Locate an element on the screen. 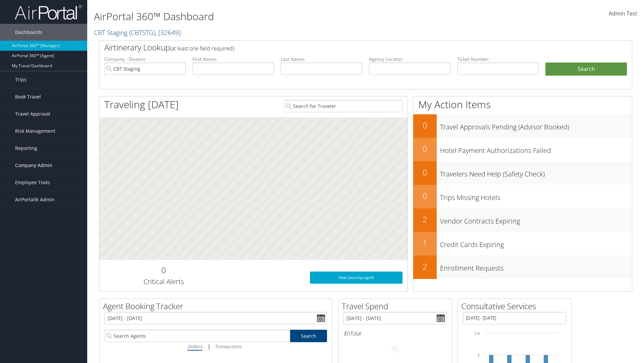 This screenshot has width=644, height=363. span: Book Travel is located at coordinates (28, 97).